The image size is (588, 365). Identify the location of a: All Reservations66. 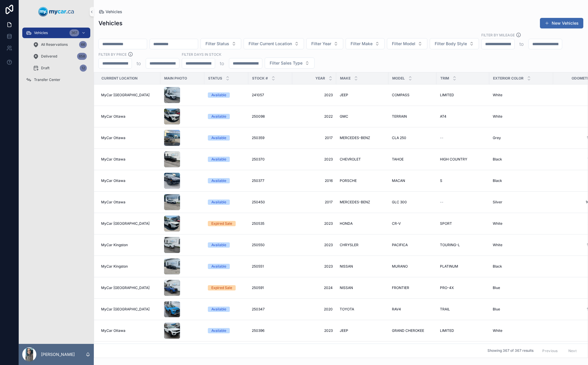
(60, 45).